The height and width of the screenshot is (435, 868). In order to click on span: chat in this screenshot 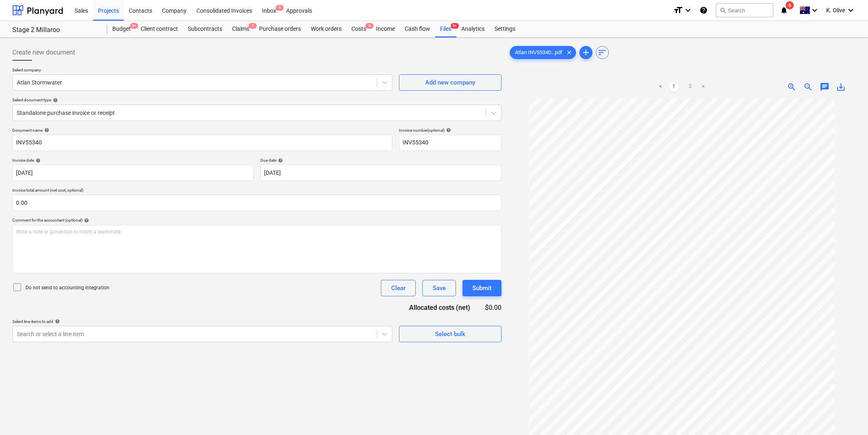, I will do `click(825, 87)`.